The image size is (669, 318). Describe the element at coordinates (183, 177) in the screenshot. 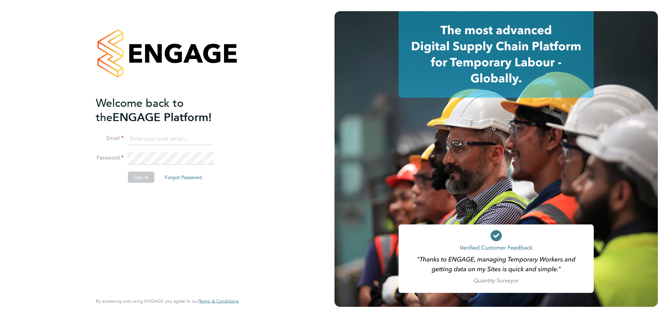

I see `button: Forgot Password` at that location.